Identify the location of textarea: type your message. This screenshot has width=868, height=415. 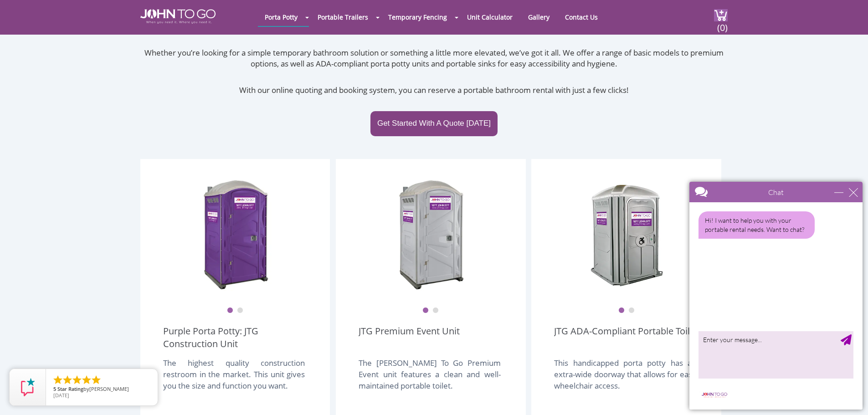
(92, 178).